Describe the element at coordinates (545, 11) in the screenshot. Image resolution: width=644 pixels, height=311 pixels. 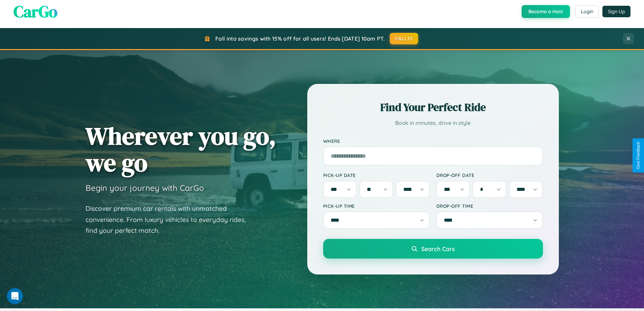
I see `button: Become a Host` at that location.